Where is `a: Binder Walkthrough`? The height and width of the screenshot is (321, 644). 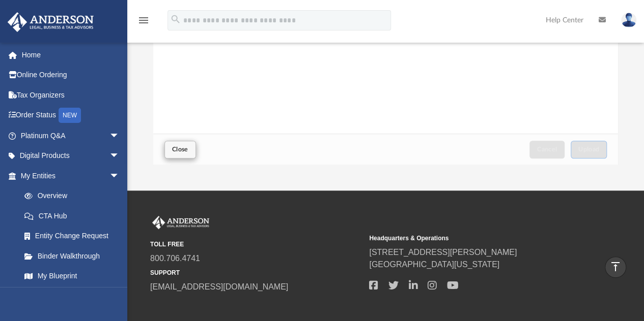
a: Binder Walkthrough is located at coordinates (74, 256).